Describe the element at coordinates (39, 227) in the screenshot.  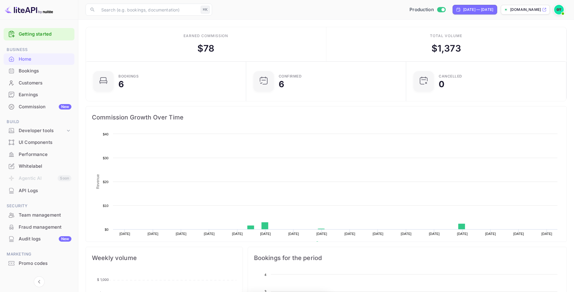
I see `a: Fraud management` at that location.